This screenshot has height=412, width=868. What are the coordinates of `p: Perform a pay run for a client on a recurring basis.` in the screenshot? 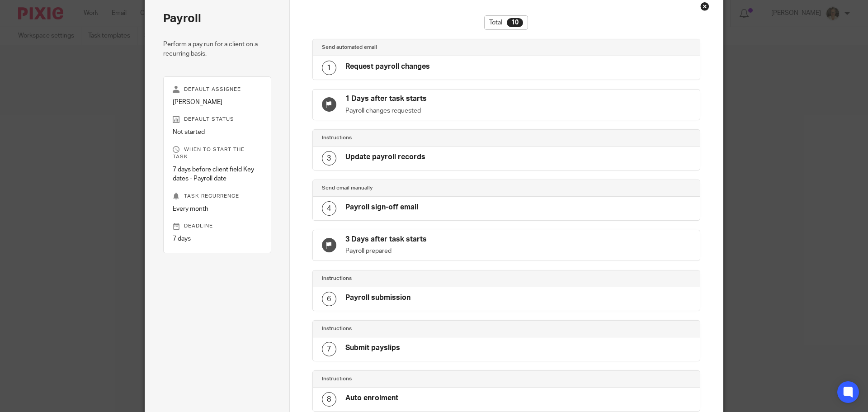 It's located at (217, 49).